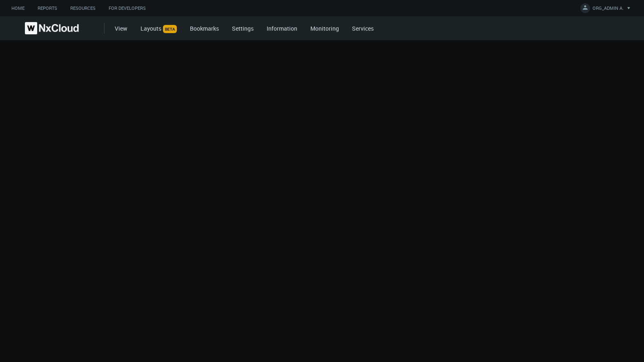 Image resolution: width=644 pixels, height=362 pixels. Describe the element at coordinates (243, 28) in the screenshot. I see `a: Settings` at that location.